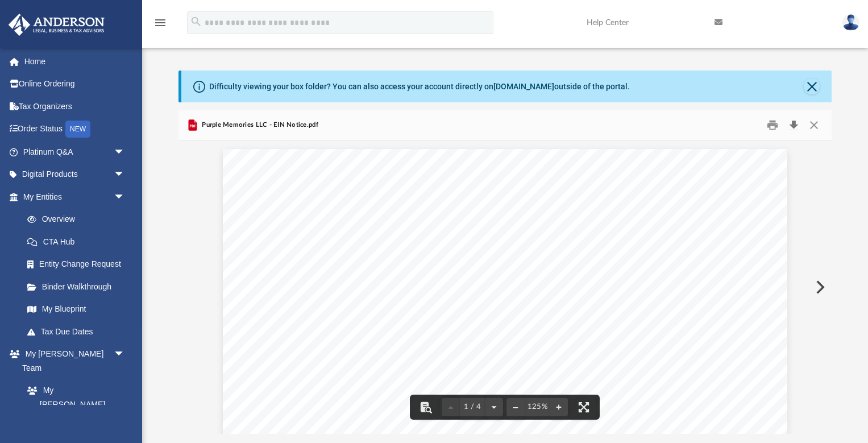  What do you see at coordinates (79, 331) in the screenshot?
I see `a: Tax Due Dates` at bounding box center [79, 331].